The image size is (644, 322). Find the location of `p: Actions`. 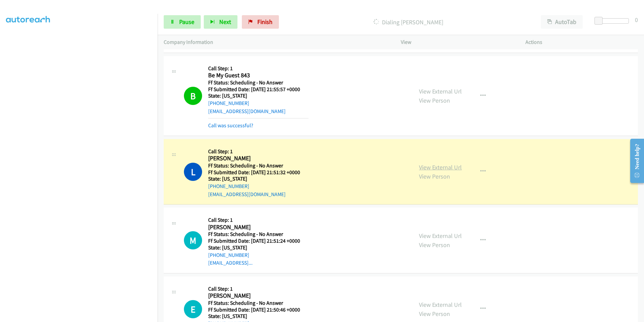

p: Actions is located at coordinates (582, 42).